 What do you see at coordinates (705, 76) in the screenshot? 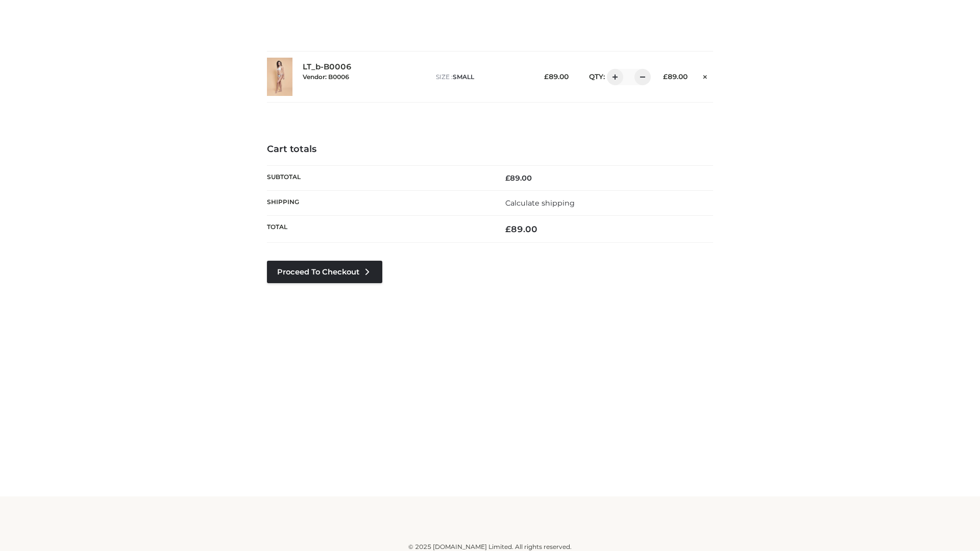
I see `a: Remove this item` at bounding box center [705, 76].